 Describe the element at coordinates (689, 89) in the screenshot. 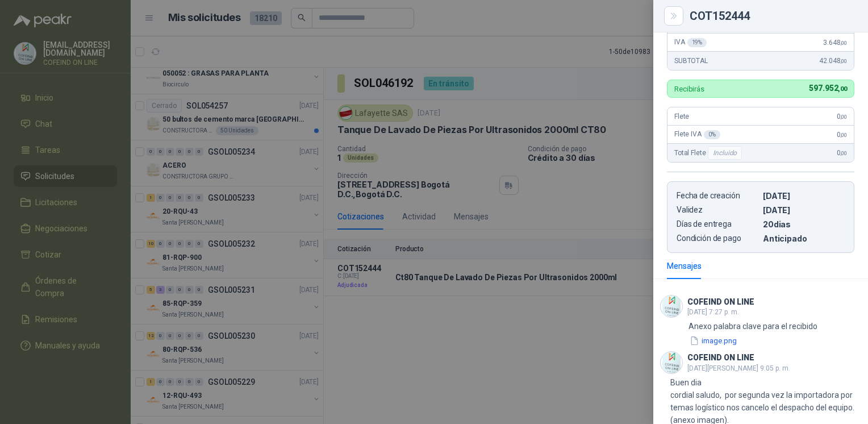

I see `p: Recibirás` at that location.